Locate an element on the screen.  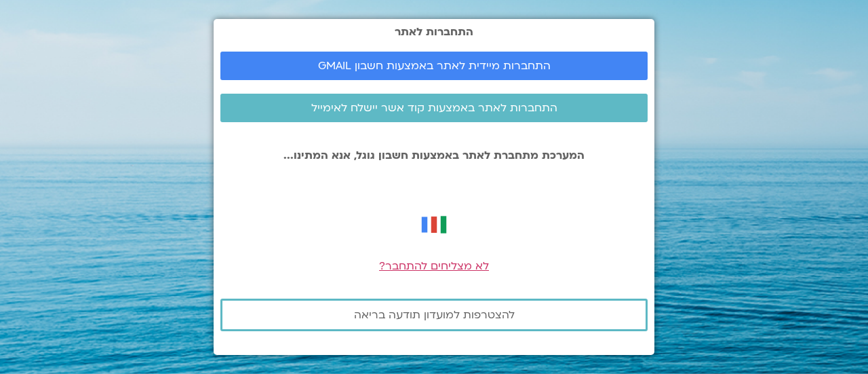
span: התחברות לאתר באמצעות קוד אשר יישלח לאימייל is located at coordinates (434, 108).